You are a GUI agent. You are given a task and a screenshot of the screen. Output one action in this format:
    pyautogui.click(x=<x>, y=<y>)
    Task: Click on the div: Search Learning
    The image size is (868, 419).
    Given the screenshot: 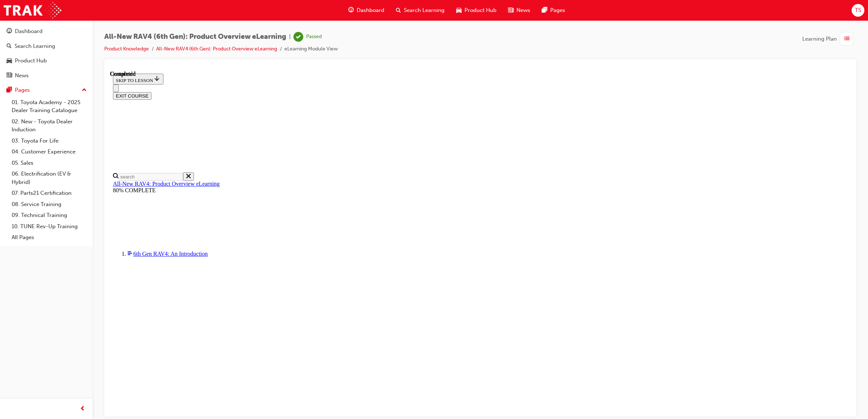 What is the action you would take?
    pyautogui.click(x=35, y=46)
    